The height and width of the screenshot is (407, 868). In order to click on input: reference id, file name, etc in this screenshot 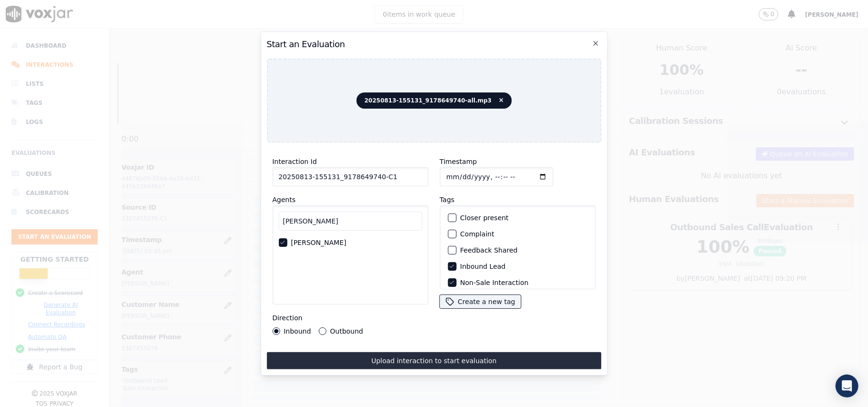, I will do `click(350, 177)`.